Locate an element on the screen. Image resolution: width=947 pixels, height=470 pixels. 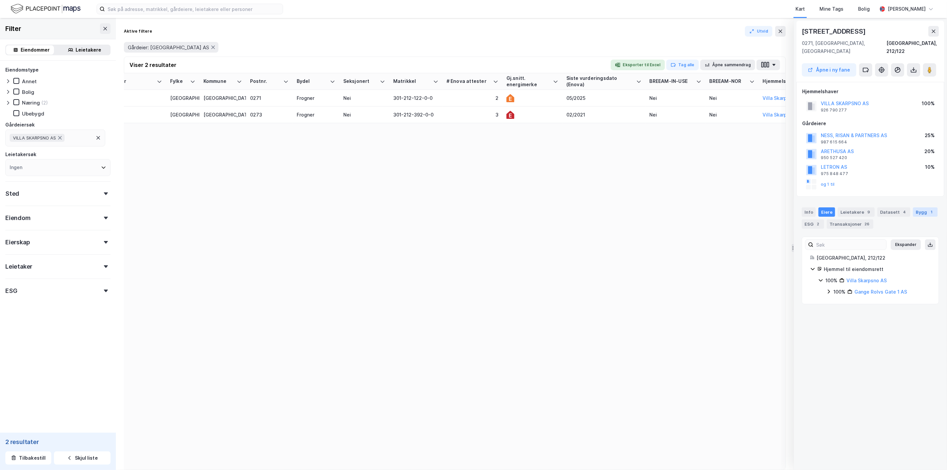
div: 26 is located at coordinates (867, 224).